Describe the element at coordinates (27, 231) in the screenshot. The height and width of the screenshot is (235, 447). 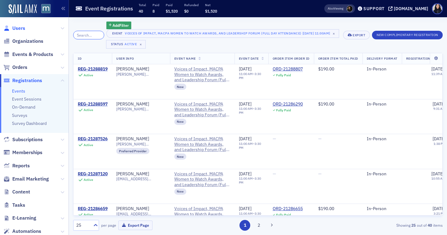
I see `span: Automations` at that location.